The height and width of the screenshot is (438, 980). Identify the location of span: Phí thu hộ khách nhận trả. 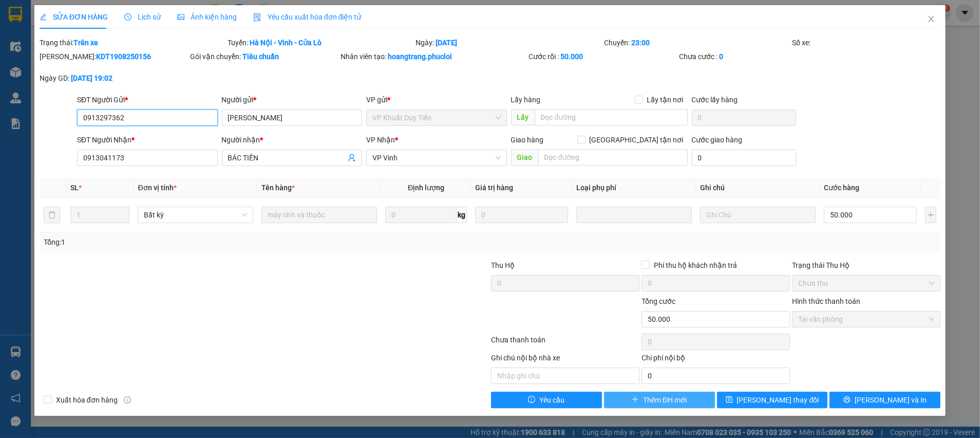
(695, 265).